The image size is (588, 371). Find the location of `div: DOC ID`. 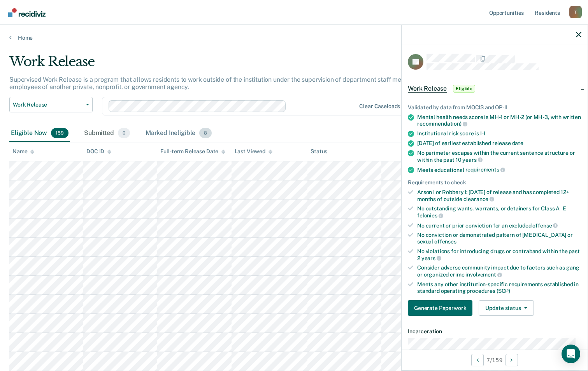

div: DOC ID is located at coordinates (99, 151).